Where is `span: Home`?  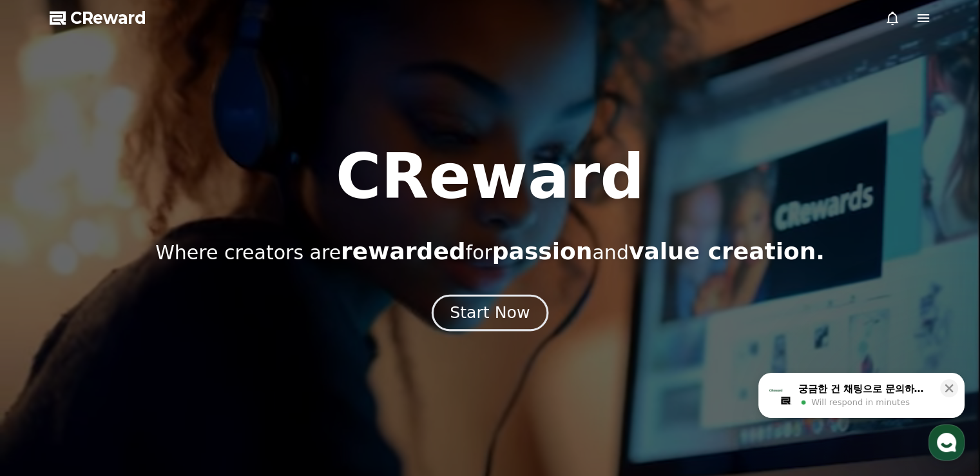 span: Home is located at coordinates (44, 394).